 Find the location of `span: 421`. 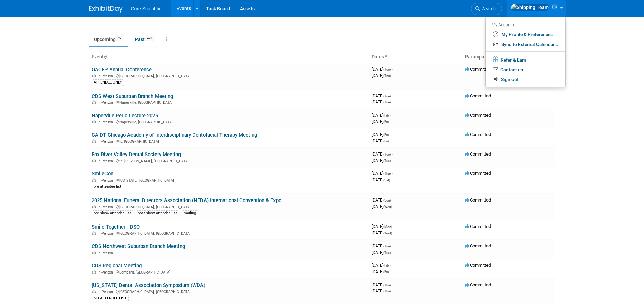

span: 421 is located at coordinates (150, 38).